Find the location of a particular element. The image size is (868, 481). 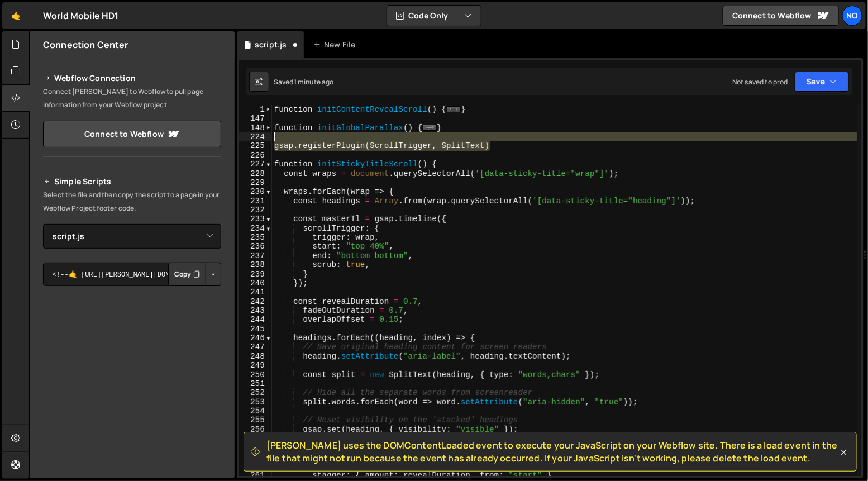

button: Copy is located at coordinates (187, 274).